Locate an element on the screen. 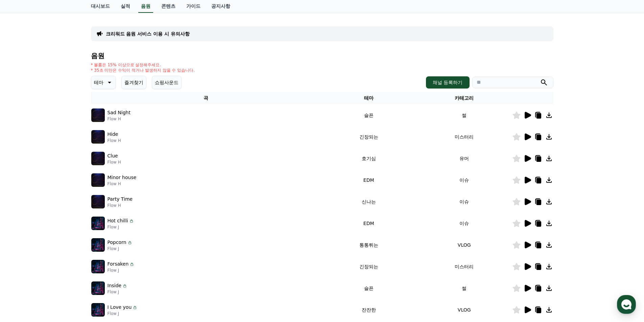 This screenshot has width=644, height=322. p: Party Time is located at coordinates (120, 199).